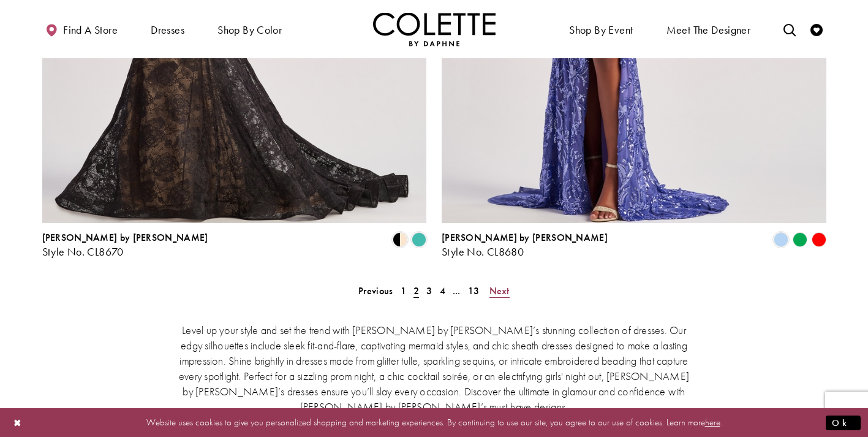 This screenshot has height=437, width=868. I want to click on a: Check Wishlist, so click(816, 29).